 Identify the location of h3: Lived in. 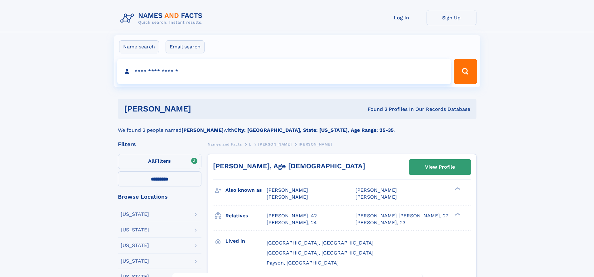
(246, 241).